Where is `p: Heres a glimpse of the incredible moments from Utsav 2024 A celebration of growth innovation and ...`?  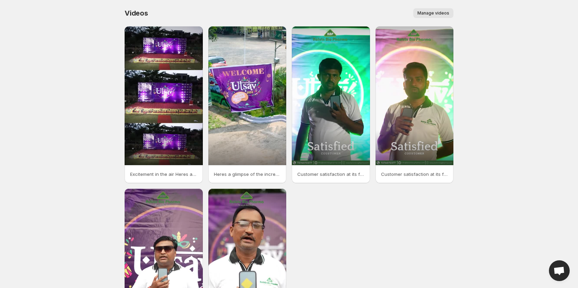
p: Heres a glimpse of the incredible moments from Utsav 2024 A celebration of growth innovation and ... is located at coordinates (248, 174).